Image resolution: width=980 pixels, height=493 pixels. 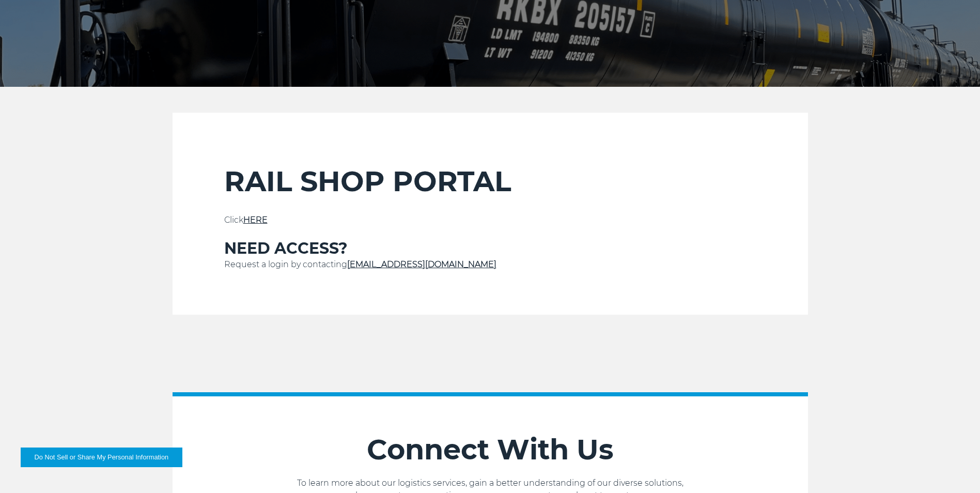 What do you see at coordinates (255, 220) in the screenshot?
I see `a: HERE` at bounding box center [255, 220].